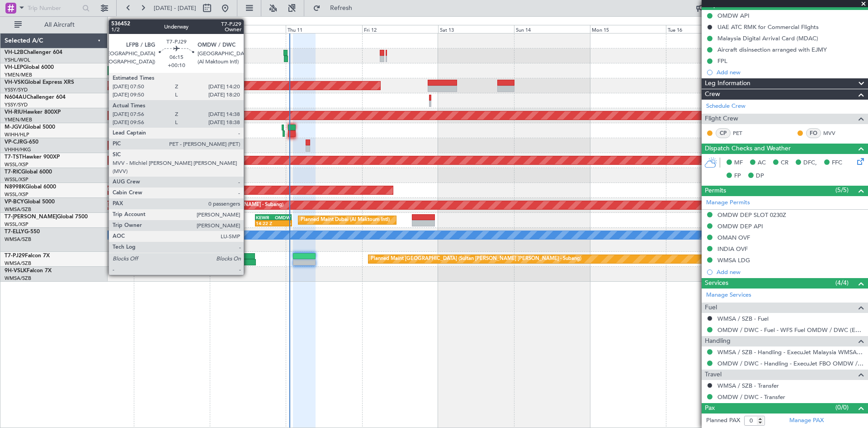 The width and height of the screenshot is (868, 428). I want to click on span: VH-L2B, so click(14, 52).